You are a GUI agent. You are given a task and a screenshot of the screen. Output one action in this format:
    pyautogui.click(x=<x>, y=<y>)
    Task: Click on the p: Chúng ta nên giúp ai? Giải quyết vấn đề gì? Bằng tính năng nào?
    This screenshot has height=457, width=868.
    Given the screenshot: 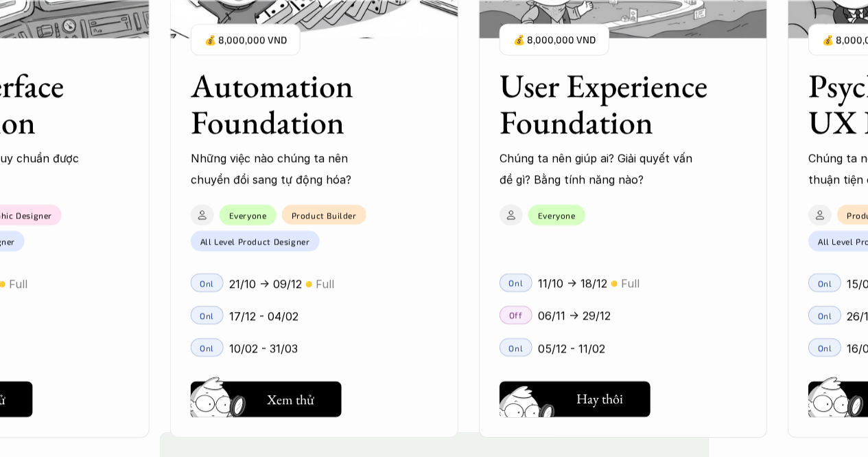 What is the action you would take?
    pyautogui.click(x=599, y=169)
    